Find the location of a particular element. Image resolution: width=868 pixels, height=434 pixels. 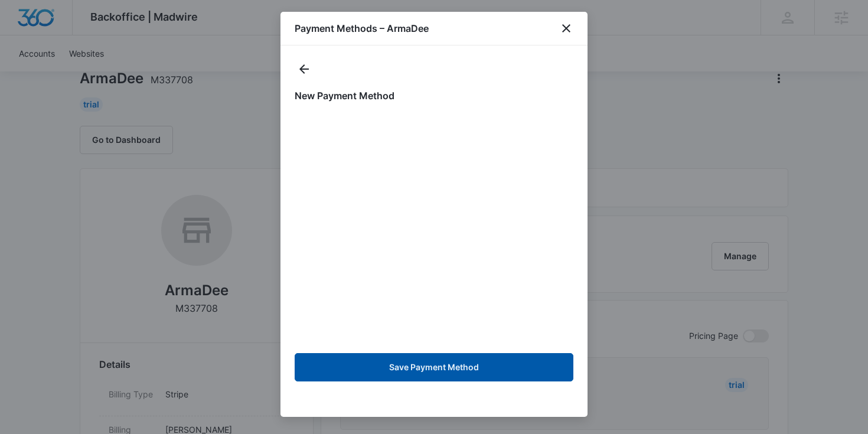

button: close is located at coordinates (566, 28).